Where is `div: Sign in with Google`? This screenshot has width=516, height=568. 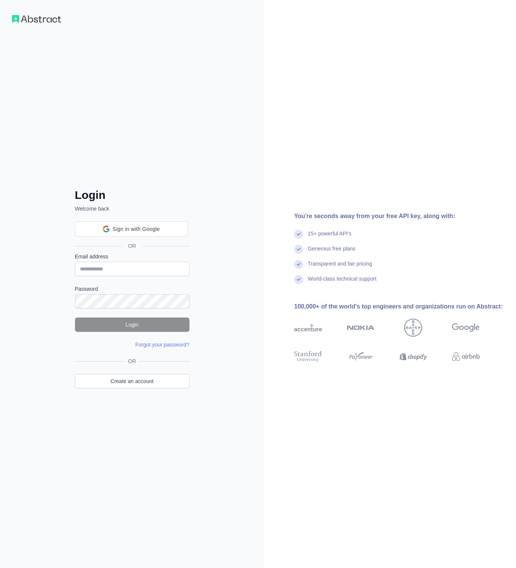
div: Sign in with Google is located at coordinates (131, 229).